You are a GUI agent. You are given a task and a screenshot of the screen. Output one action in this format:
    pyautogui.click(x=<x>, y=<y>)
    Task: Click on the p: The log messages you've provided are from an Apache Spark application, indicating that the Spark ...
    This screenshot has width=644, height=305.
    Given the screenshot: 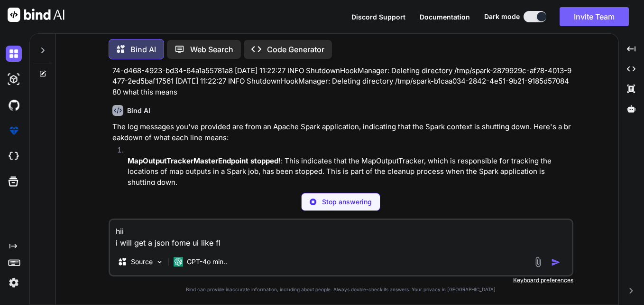 What is the action you would take?
    pyautogui.click(x=342, y=132)
    